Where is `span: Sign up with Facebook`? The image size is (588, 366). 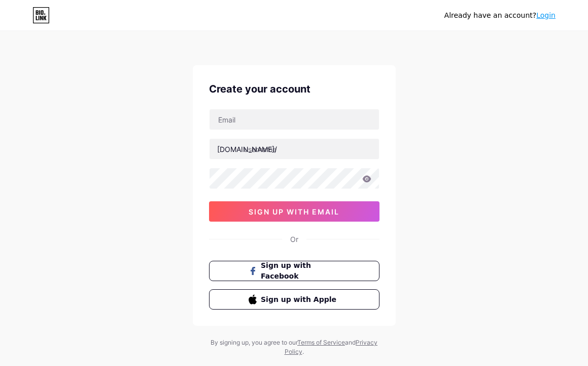
span: Sign up with Facebook is located at coordinates (300, 271).